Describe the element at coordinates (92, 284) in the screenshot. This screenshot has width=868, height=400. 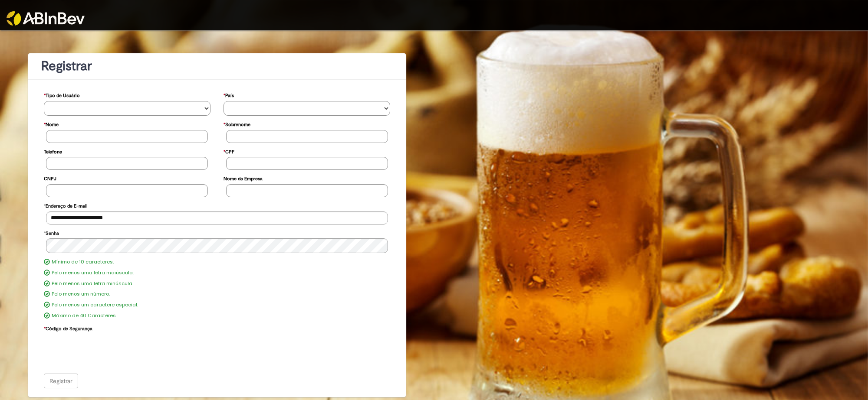
I see `label: Pelo menos uma letra minúscula.` at that location.